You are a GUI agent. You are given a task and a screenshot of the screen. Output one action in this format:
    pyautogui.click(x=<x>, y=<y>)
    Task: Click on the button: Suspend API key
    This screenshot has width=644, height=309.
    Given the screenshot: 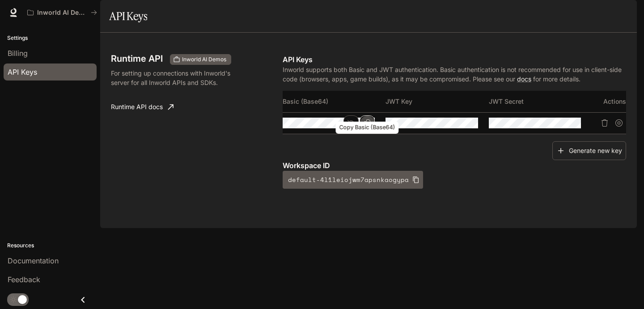 What is the action you would take?
    pyautogui.click(x=619, y=123)
    